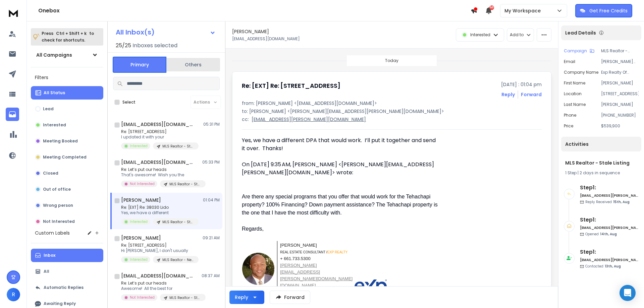 The image size is (644, 308). Describe the element at coordinates (124, 46) in the screenshot. I see `span: 25 / 25` at that location.